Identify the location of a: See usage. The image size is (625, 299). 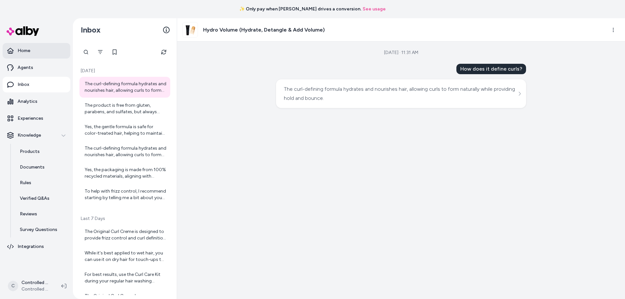
(374, 9).